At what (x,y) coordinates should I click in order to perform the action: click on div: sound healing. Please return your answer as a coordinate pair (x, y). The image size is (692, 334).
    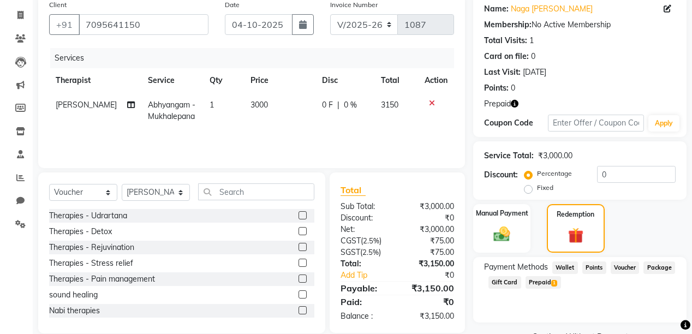
    Looking at the image, I should click on (73, 295).